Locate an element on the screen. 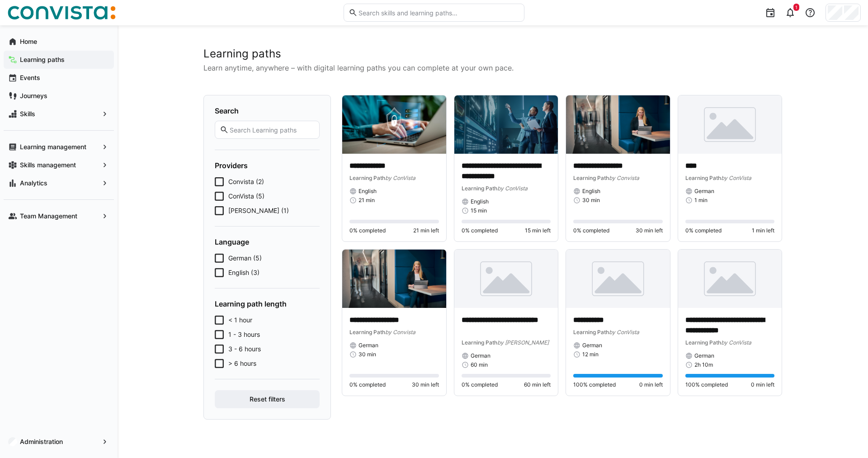 The width and height of the screenshot is (868, 458). span: English (3) is located at coordinates (244, 272).